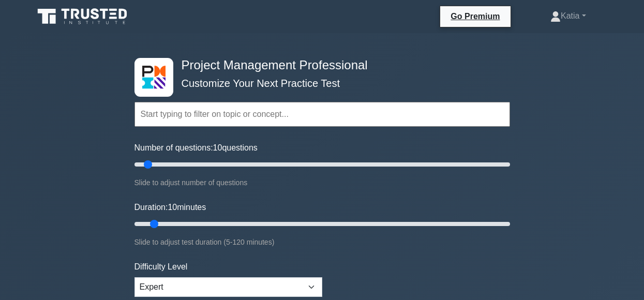 Image resolution: width=644 pixels, height=300 pixels. What do you see at coordinates (323, 182) in the screenshot?
I see `div: Slide to adjust number of questions` at bounding box center [323, 182].